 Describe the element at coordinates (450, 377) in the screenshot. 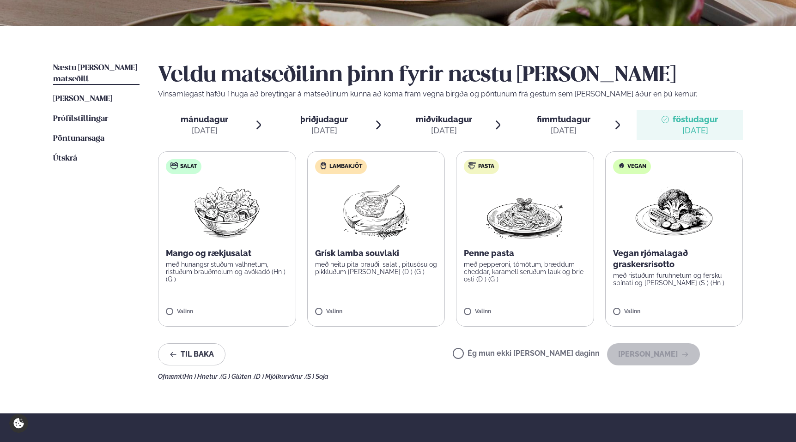

I see `div: Ofnæmi:` at that location.